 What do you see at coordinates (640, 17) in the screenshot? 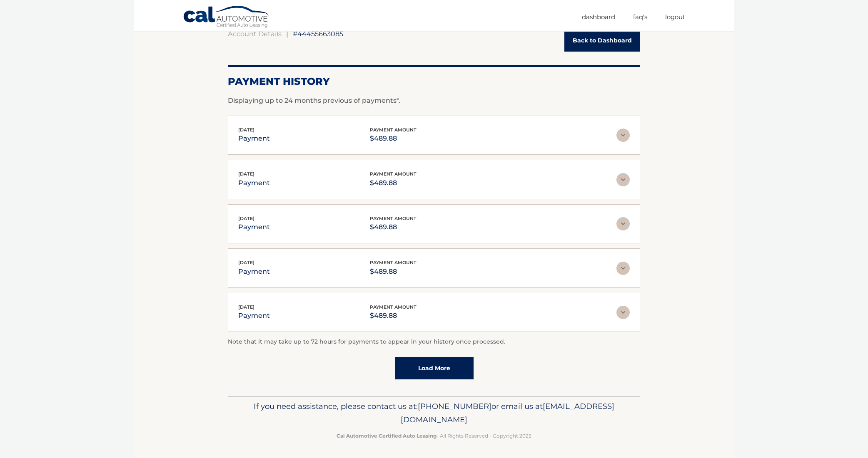
I see `a: FAQ's` at bounding box center [640, 17].